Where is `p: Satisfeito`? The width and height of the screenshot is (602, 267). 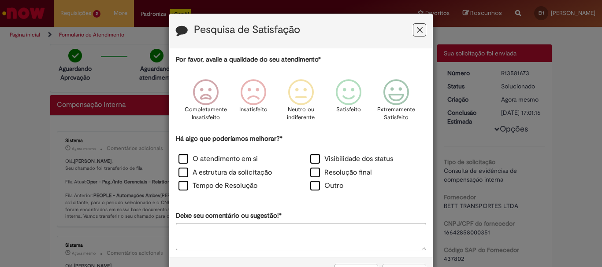 p: Satisfeito is located at coordinates (348, 110).